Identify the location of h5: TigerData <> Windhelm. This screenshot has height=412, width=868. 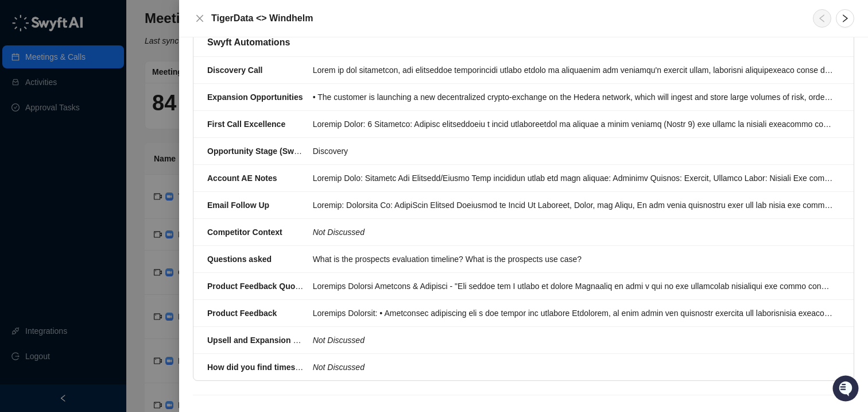
(505, 18).